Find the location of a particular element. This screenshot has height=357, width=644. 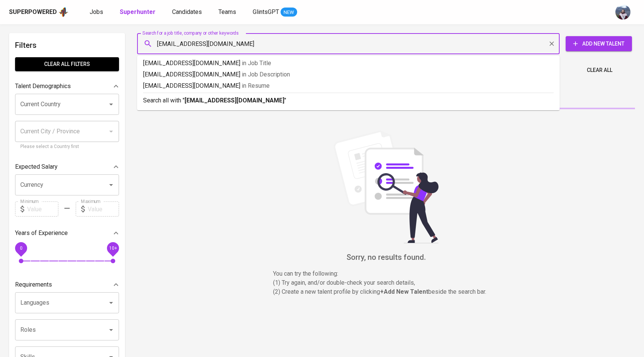

p: Search all with " " is located at coordinates (348, 100).